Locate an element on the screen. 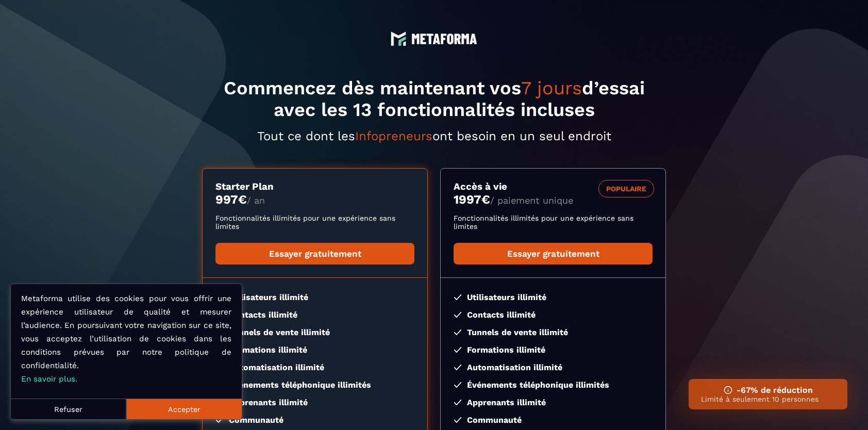 Image resolution: width=868 pixels, height=430 pixels. span: Infopreneurs is located at coordinates (394, 136).